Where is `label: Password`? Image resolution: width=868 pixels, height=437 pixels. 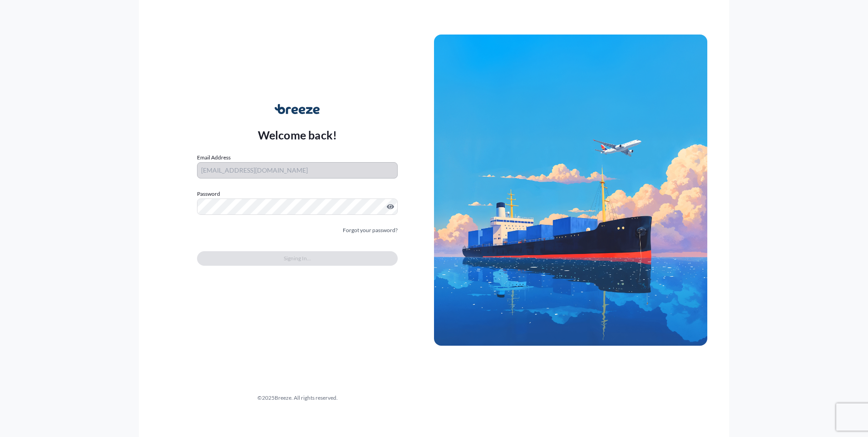
label: Password is located at coordinates (298, 194).